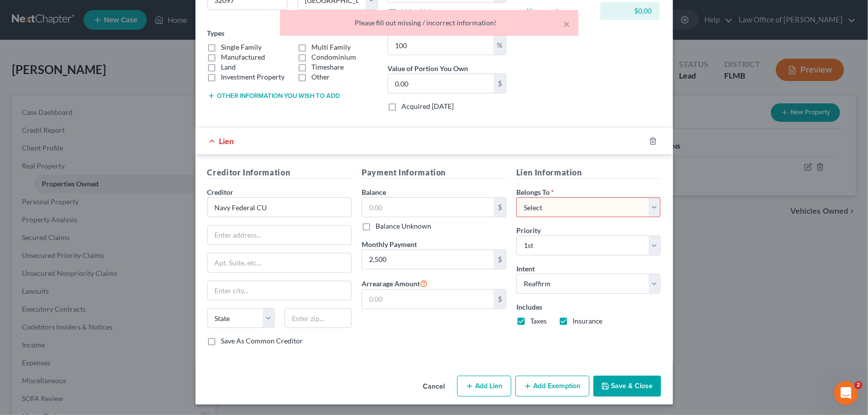 The width and height of the screenshot is (868, 415). Describe the element at coordinates (279, 173) in the screenshot. I see `h5: Creditor Information` at that location.